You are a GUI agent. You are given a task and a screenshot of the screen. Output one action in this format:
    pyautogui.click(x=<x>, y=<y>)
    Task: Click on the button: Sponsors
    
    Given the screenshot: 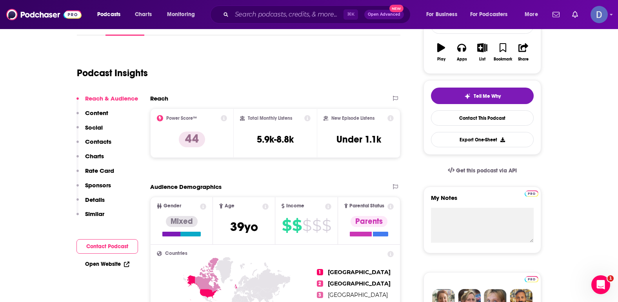 What is the action you would take?
    pyautogui.click(x=94, y=188)
    